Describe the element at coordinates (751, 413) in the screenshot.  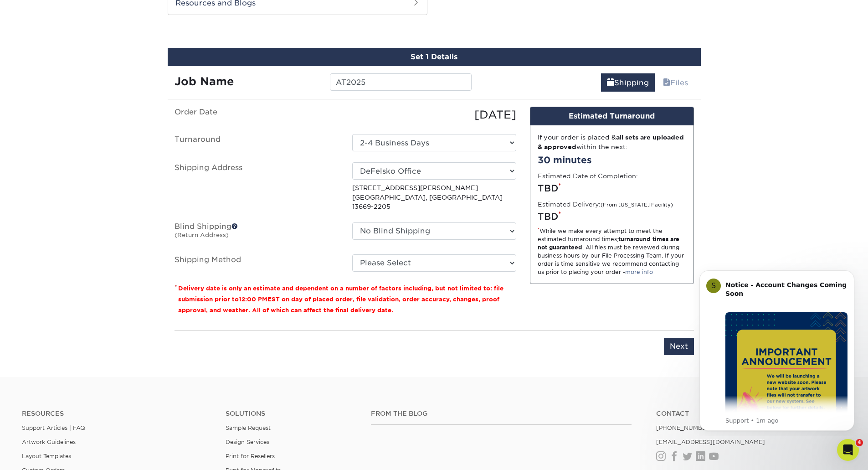
I see `h4: Contact` at that location.